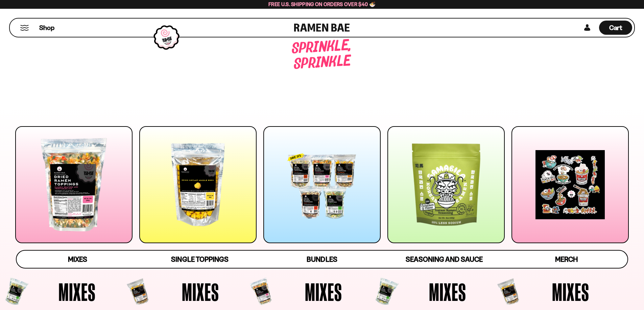  What do you see at coordinates (566, 259) in the screenshot?
I see `a: Merch` at bounding box center [566, 259].